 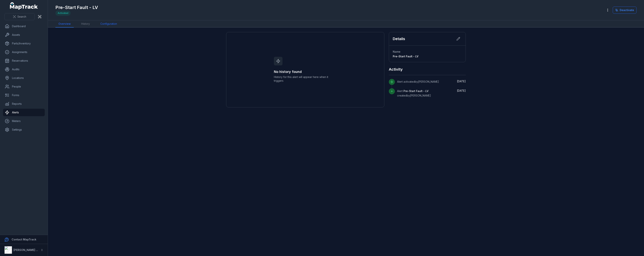 I want to click on a: Alerts, so click(x=24, y=113).